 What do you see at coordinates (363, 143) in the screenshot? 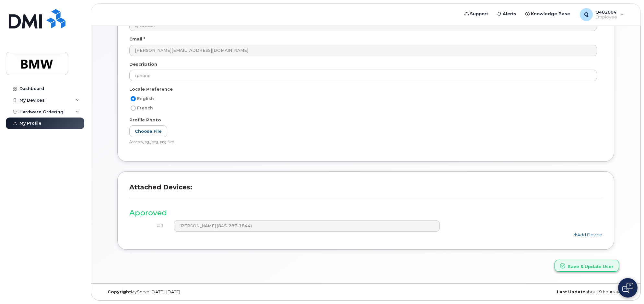
I see `div: Accepts jpg, jpeg, png files` at bounding box center [363, 143].